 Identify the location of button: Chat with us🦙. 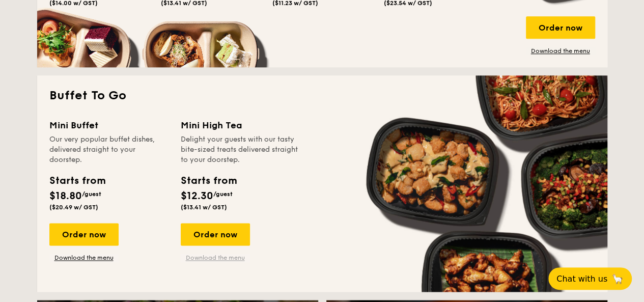
(590, 278).